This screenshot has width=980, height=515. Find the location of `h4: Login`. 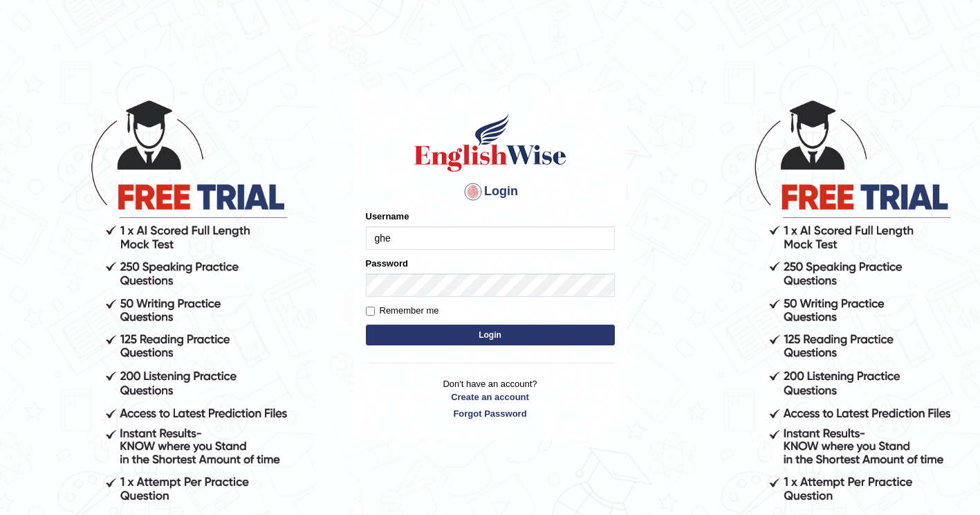

h4: Login is located at coordinates (490, 192).